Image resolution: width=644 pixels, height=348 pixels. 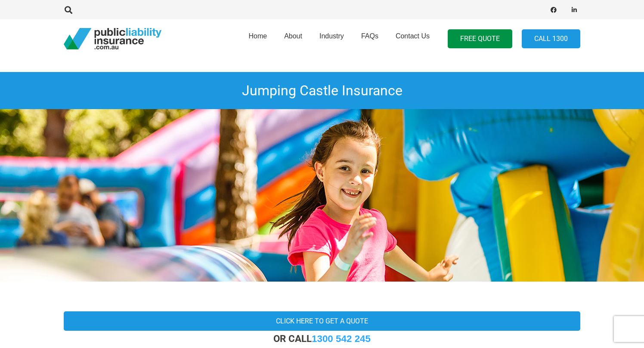 What do you see at coordinates (322, 338) in the screenshot?
I see `strong: OR CALL` at bounding box center [322, 338].